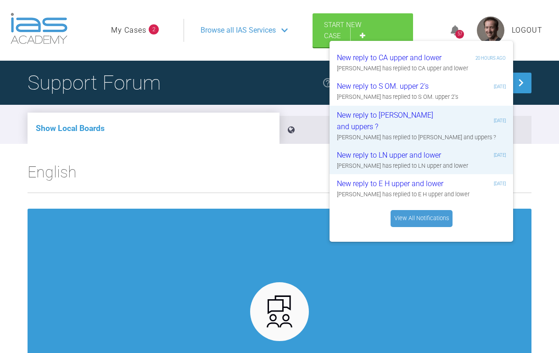 This screenshot has width=559, height=353. What do you see at coordinates (153, 128) in the screenshot?
I see `li: Show Local Boards` at bounding box center [153, 128].